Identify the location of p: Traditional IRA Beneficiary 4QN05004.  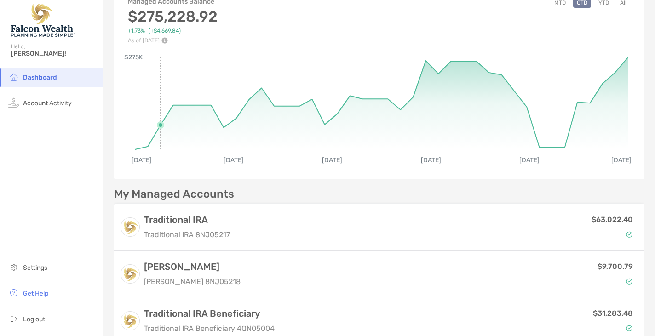
(209, 328).